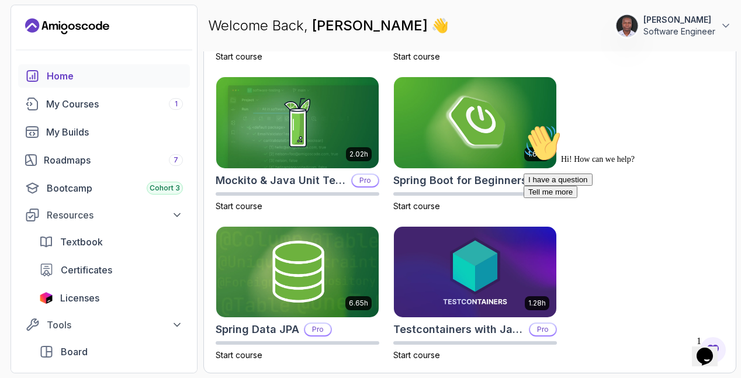 Image resolution: width=741 pixels, height=378 pixels. Describe the element at coordinates (60, 39) in the screenshot. I see `span: Hi! How can we help?` at that location.